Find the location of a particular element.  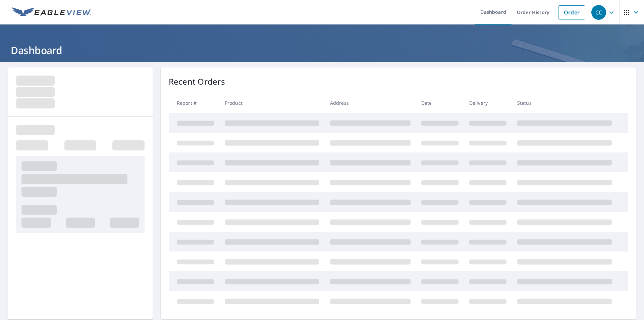

th: Date is located at coordinates (440, 103).